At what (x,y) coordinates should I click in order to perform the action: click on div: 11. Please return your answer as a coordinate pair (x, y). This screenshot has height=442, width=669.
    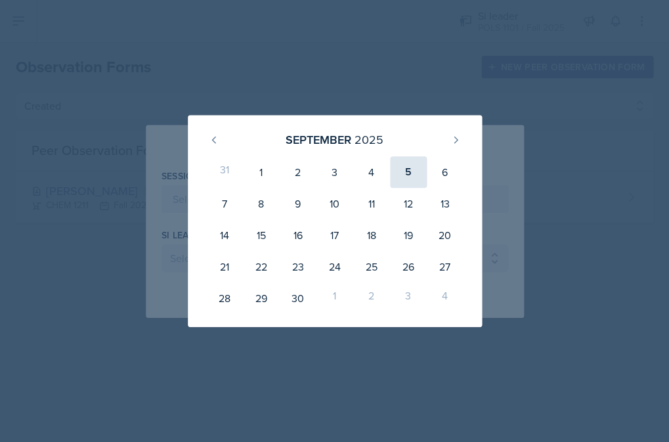
    Looking at the image, I should click on (372, 204).